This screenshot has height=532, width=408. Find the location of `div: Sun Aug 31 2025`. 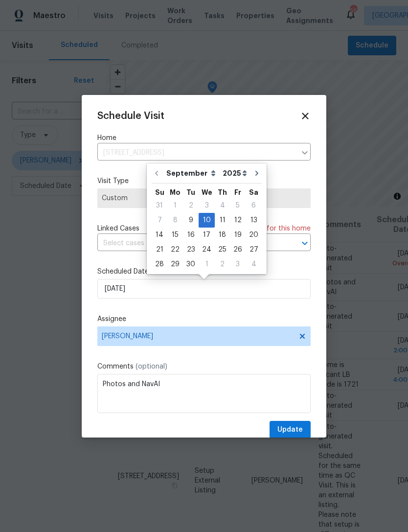

div: Sun Aug 31 2025 is located at coordinates (160, 205).